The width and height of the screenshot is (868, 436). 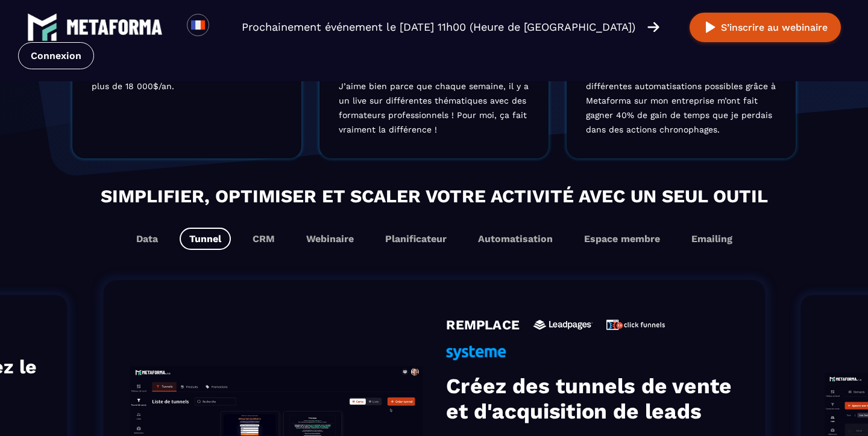 I want to click on button: Webinaire, so click(x=330, y=238).